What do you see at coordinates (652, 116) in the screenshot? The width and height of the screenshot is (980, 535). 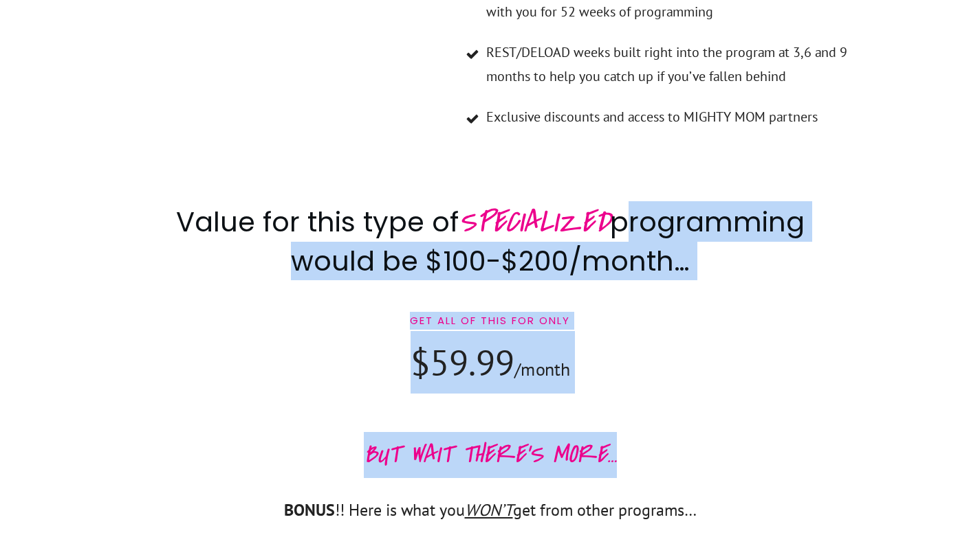 I see `span: Exclusive discounts and access to MIGHTY MOM partners` at bounding box center [652, 116].